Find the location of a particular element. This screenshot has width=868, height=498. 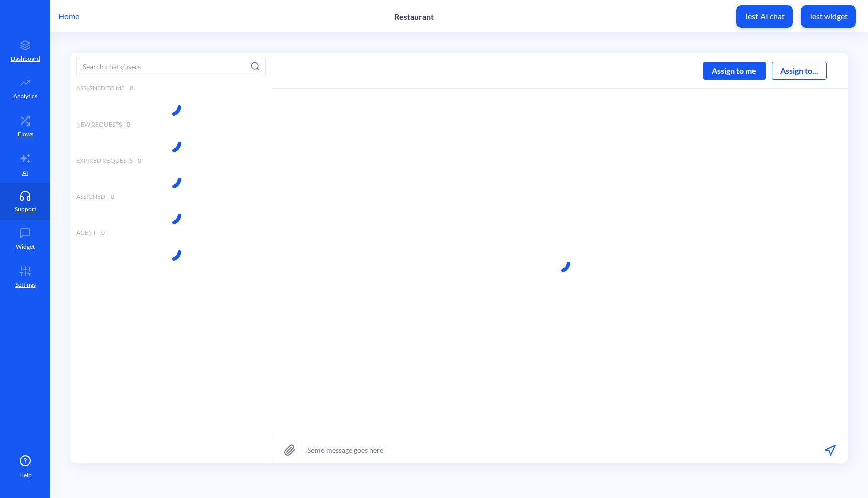

div: Agent is located at coordinates (171, 233).